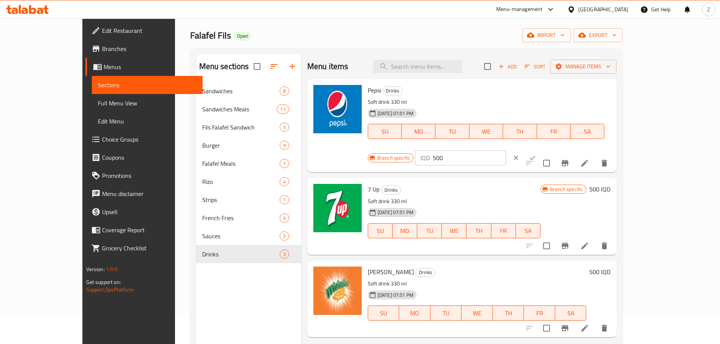 This screenshot has height=344, width=720. I want to click on button: import, so click(546, 35).